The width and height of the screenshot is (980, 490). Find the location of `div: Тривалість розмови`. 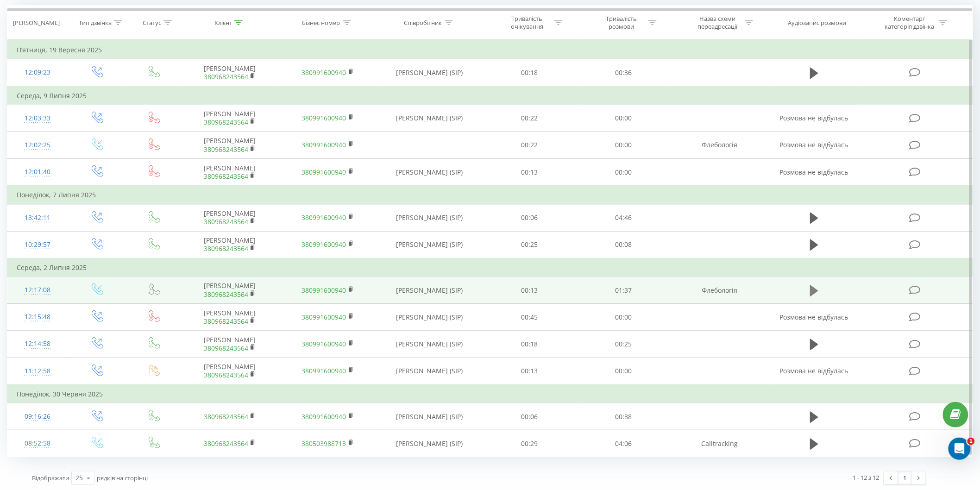

div: Тривалість розмови is located at coordinates (621, 23).